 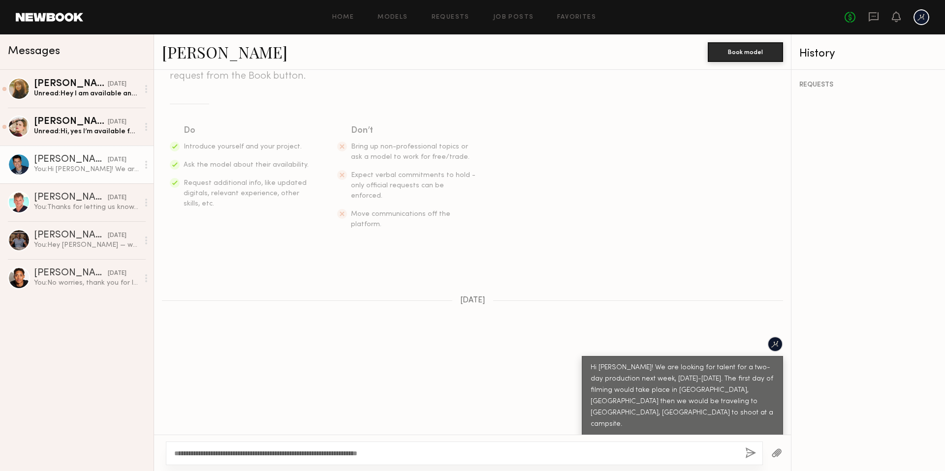 I want to click on span: Ask the model about their availability., so click(x=246, y=165).